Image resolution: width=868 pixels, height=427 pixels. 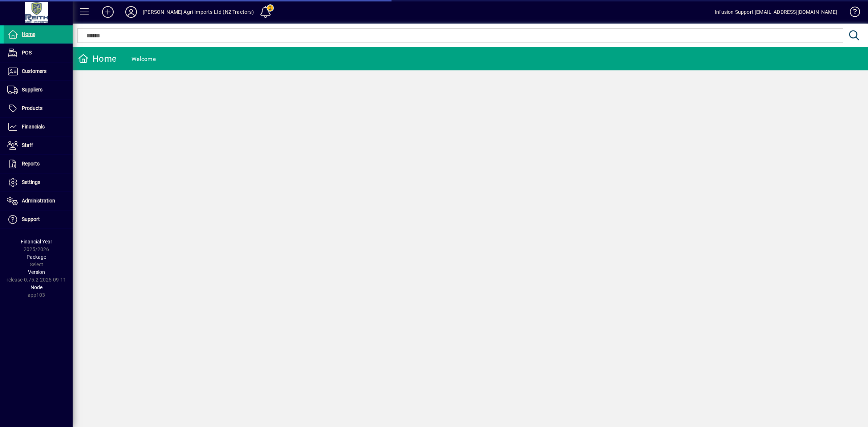 What do you see at coordinates (31, 220) in the screenshot?
I see `span: Support` at bounding box center [31, 220].